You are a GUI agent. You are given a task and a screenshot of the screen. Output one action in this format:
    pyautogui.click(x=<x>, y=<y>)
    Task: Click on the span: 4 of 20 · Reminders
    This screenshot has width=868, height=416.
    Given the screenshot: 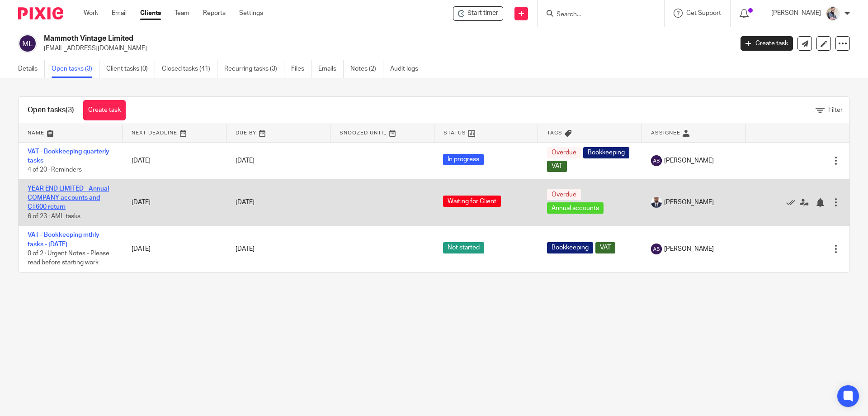 What is the action you would take?
    pyautogui.click(x=55, y=170)
    